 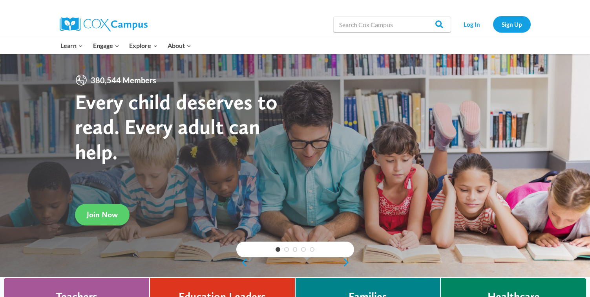 I want to click on a: next, so click(x=348, y=262).